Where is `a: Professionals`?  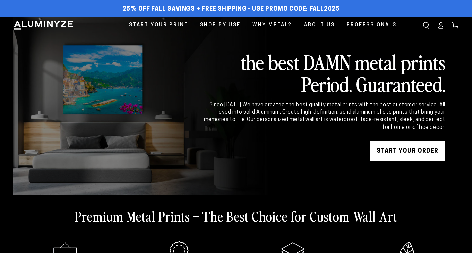 a: Professionals is located at coordinates (371, 25).